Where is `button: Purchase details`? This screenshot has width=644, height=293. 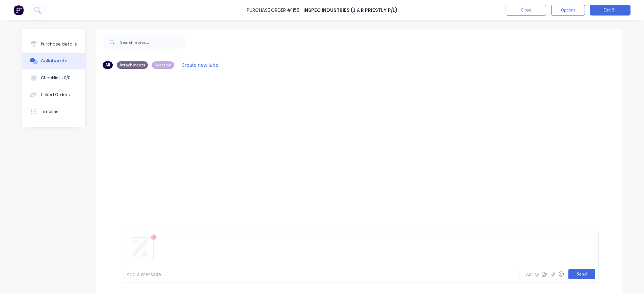 button: Purchase details is located at coordinates (54, 44).